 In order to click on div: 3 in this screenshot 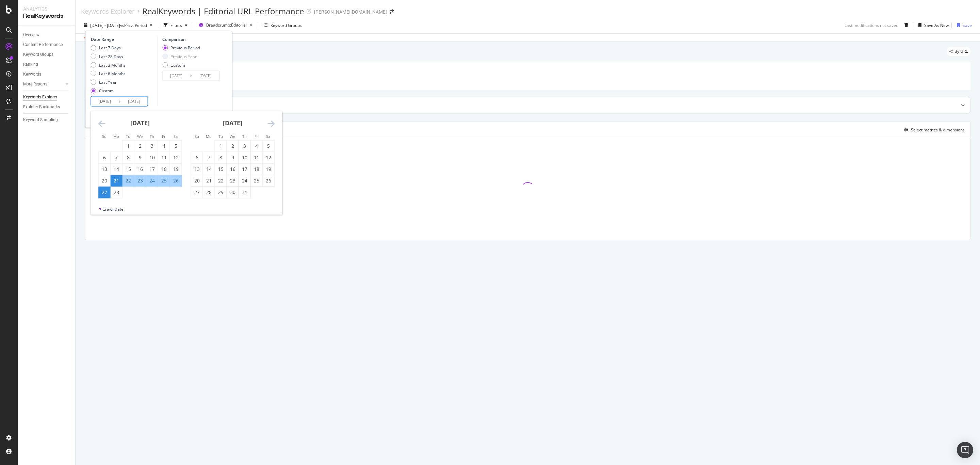, I will do `click(245, 146)`.